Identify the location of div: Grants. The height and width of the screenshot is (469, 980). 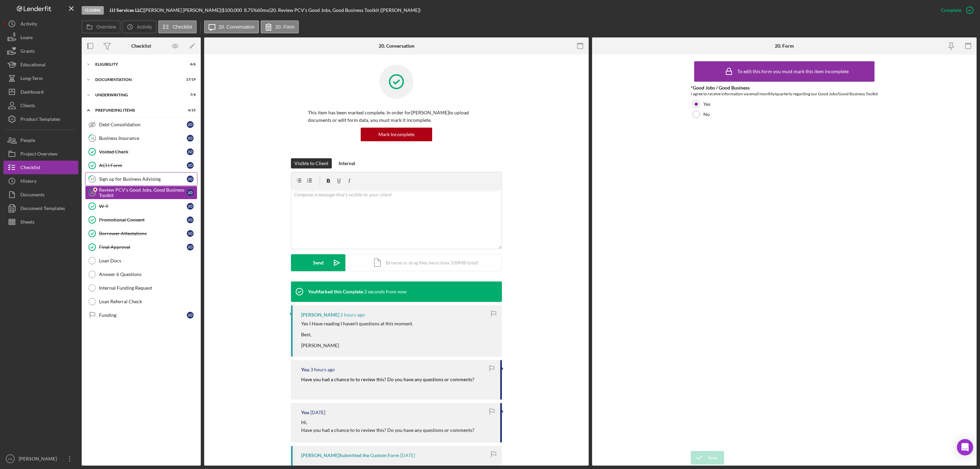
(27, 52).